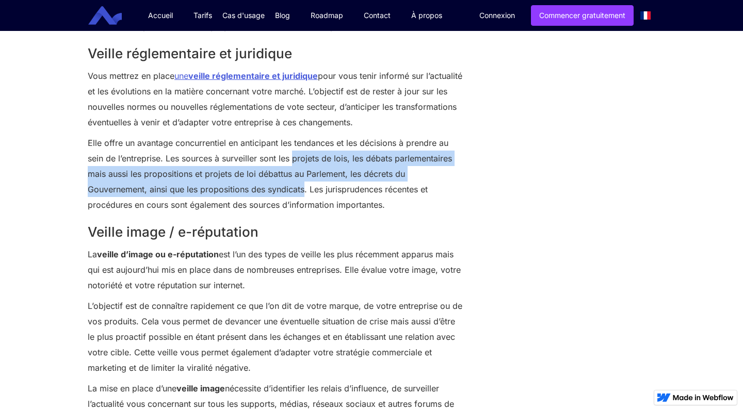 The width and height of the screenshot is (743, 411). Describe the element at coordinates (275, 174) in the screenshot. I see `p: Elle offre un avantage concurrentiel en anticipant les tendances et les décisions à prendre au se...` at that location.